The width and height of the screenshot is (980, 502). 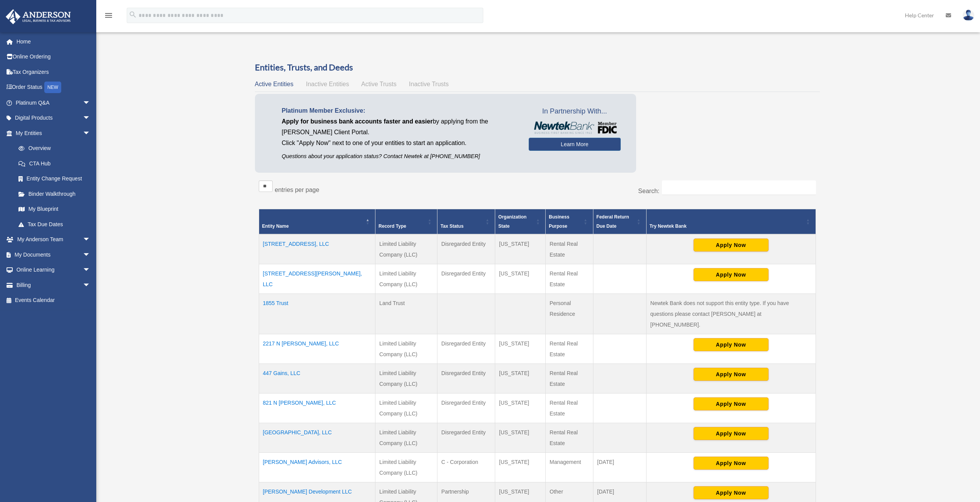 I want to click on a: menu, so click(x=108, y=17).